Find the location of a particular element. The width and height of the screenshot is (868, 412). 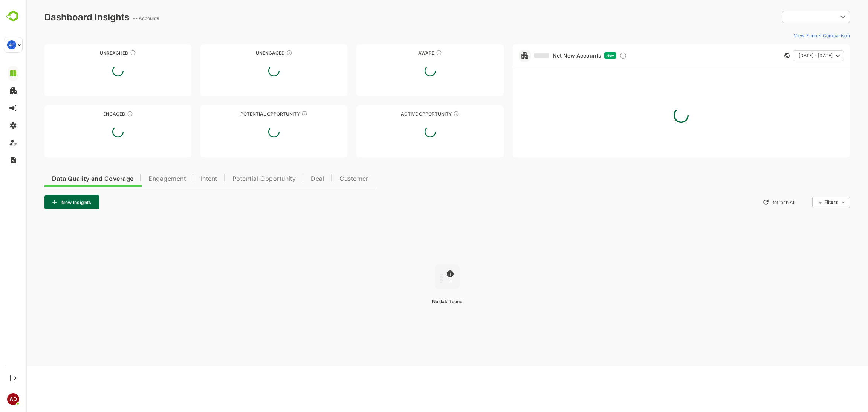

div: AC is located at coordinates (12, 45).